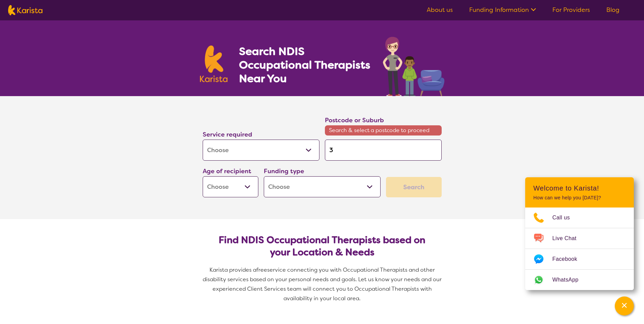  What do you see at coordinates (568, 239) in the screenshot?
I see `span: Live Chat` at bounding box center [568, 239].